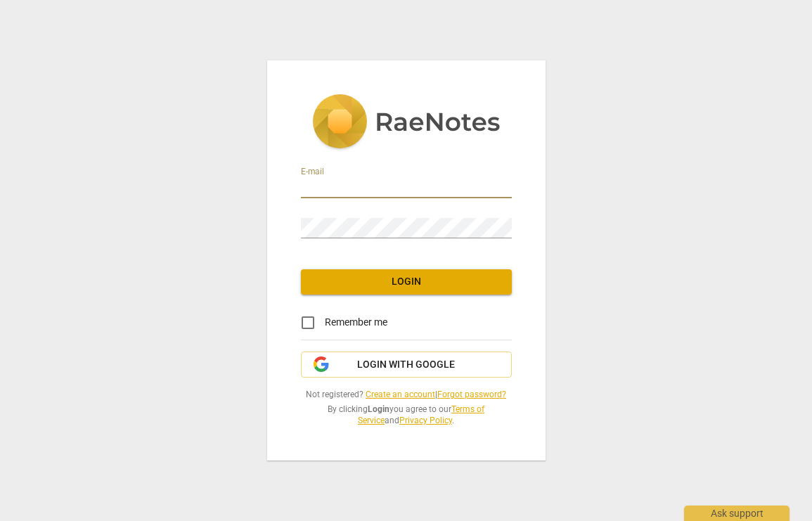  What do you see at coordinates (406, 282) in the screenshot?
I see `span: Login` at bounding box center [406, 282].